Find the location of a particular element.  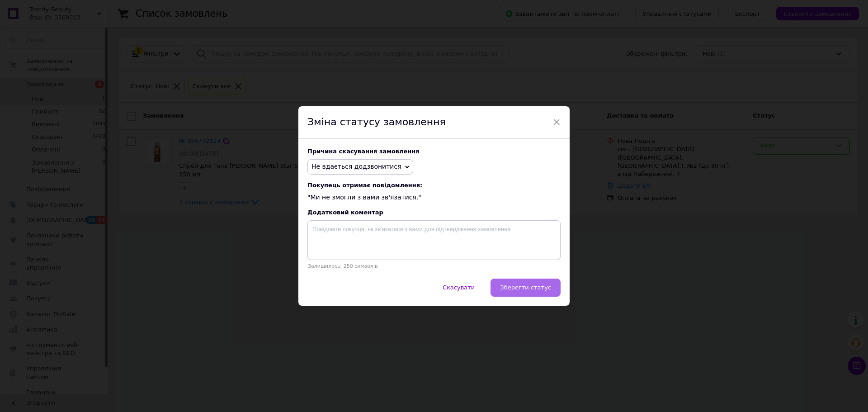

span: Зберегти статус is located at coordinates (525, 287).